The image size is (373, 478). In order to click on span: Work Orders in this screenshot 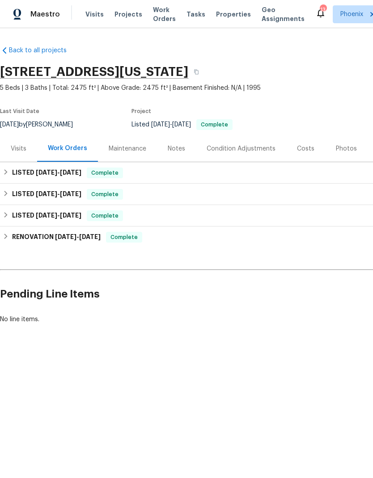, I will do `click(164, 14)`.